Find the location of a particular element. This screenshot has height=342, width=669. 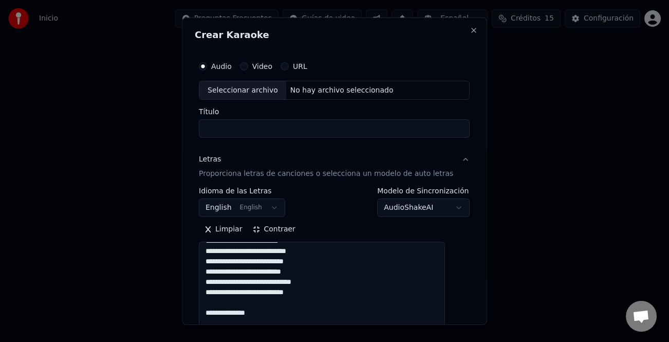

h2: Crear Karaoke is located at coordinates (334, 34).